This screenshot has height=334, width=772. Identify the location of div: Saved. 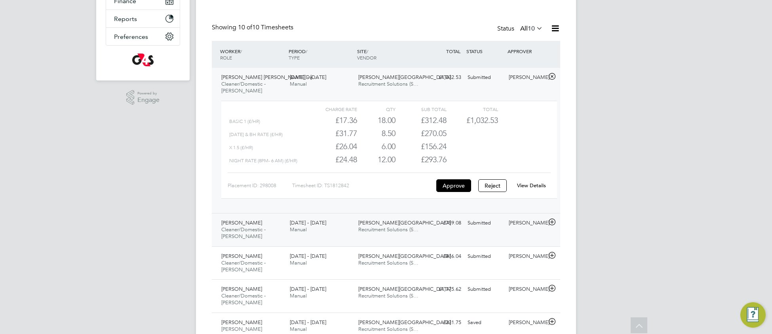
(485, 322).